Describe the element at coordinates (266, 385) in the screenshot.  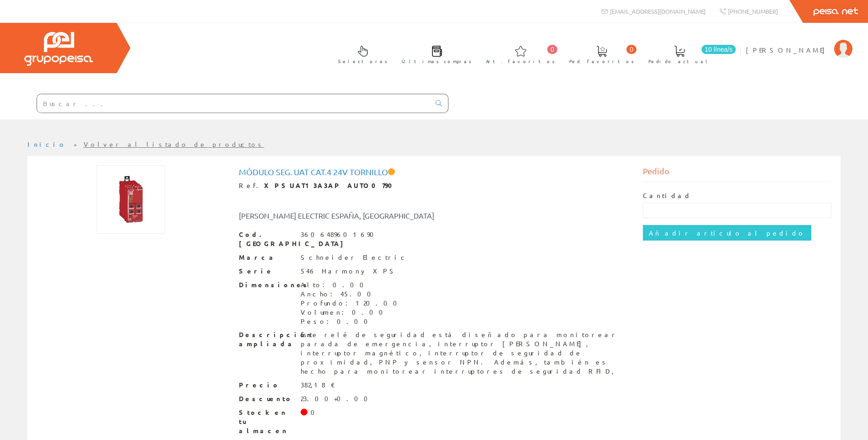
I see `span: Precio` at that location.